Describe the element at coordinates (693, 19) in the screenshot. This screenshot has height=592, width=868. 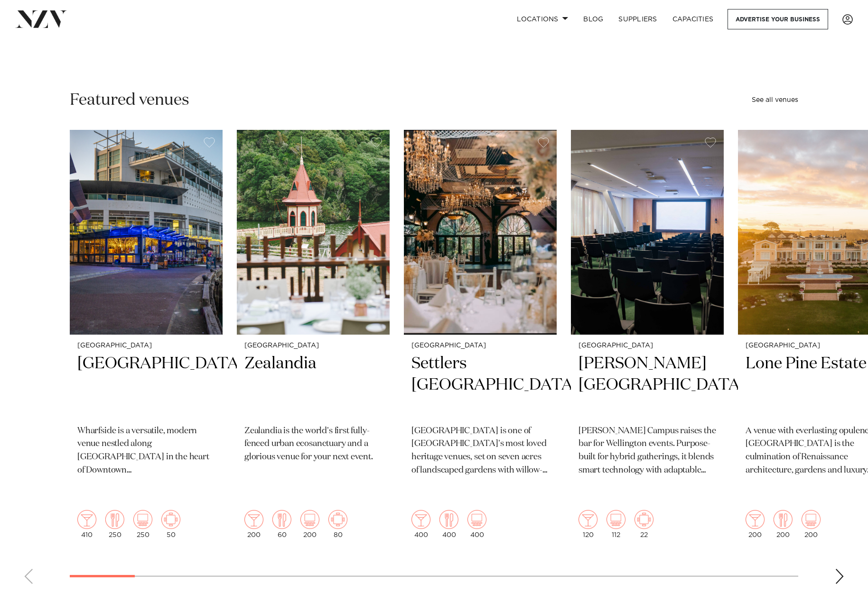
I see `a: Capacities` at that location.